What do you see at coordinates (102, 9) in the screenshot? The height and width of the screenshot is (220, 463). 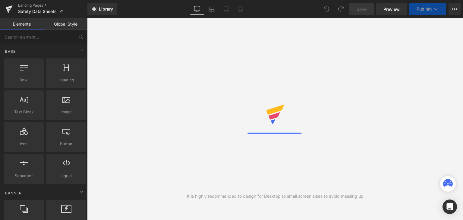 I see `a: New Library` at bounding box center [102, 9].